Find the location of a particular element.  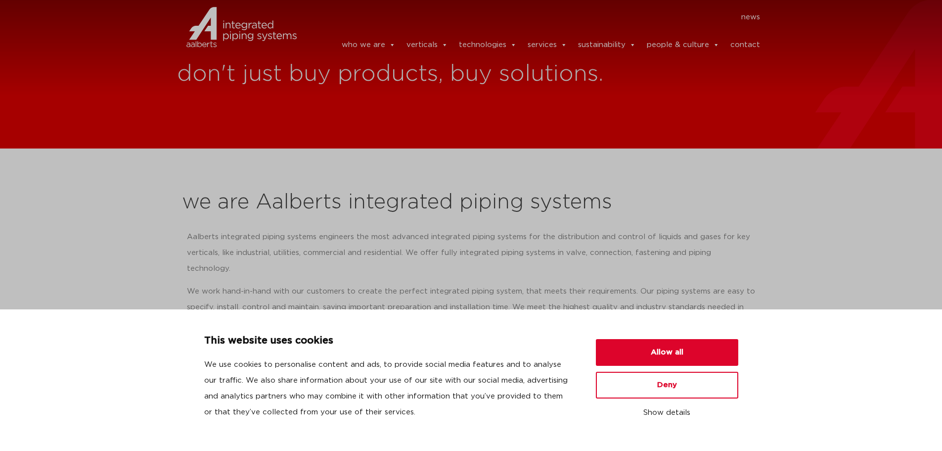

h2: we are Aalberts integrated piping systems is located at coordinates (471, 202).